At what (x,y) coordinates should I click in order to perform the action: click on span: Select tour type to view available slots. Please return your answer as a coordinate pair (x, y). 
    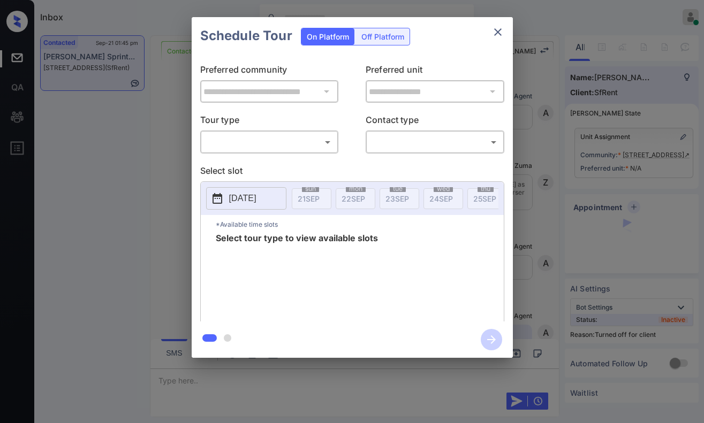
    Looking at the image, I should click on (296, 277).